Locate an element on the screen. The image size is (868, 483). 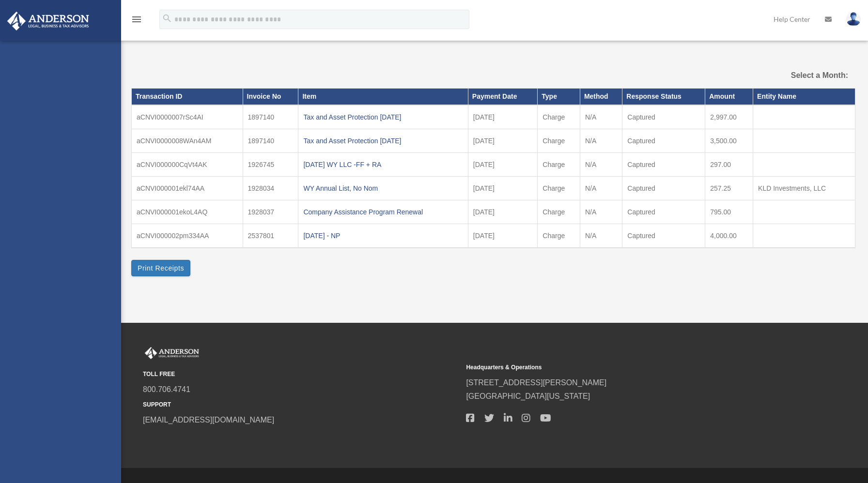
th: Amount is located at coordinates (729, 97).